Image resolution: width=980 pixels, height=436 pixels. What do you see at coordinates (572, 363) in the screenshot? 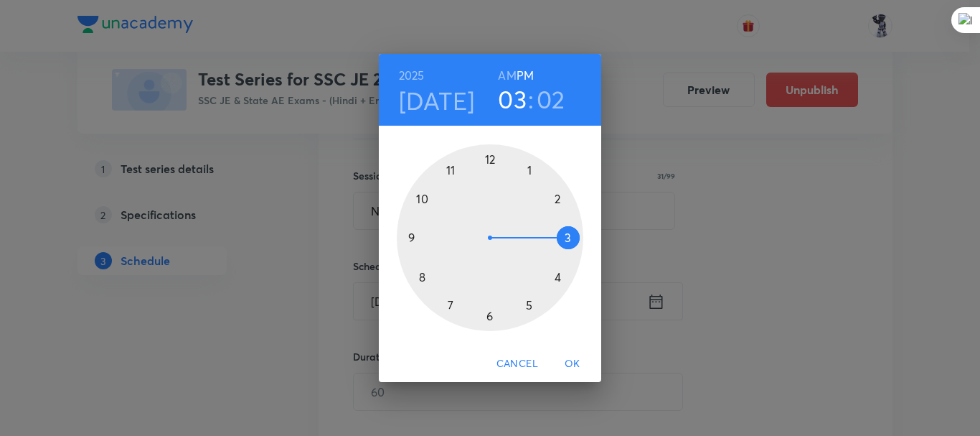
I see `span: OK` at bounding box center [572, 363].